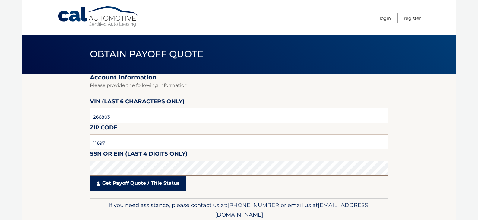 The height and width of the screenshot is (220, 478). Describe the element at coordinates (385, 18) in the screenshot. I see `a: Login` at that location.